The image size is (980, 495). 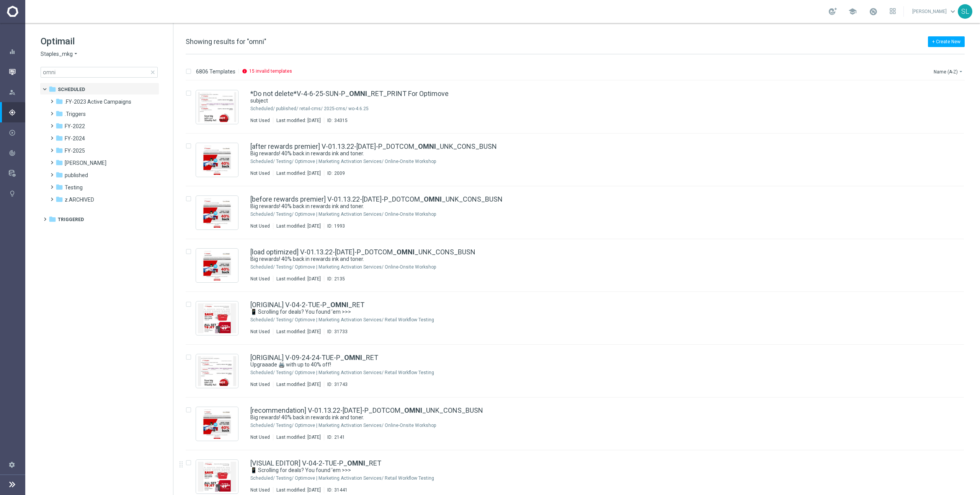 What do you see at coordinates (13, 153) in the screenshot?
I see `i: track_changes` at bounding box center [13, 153].